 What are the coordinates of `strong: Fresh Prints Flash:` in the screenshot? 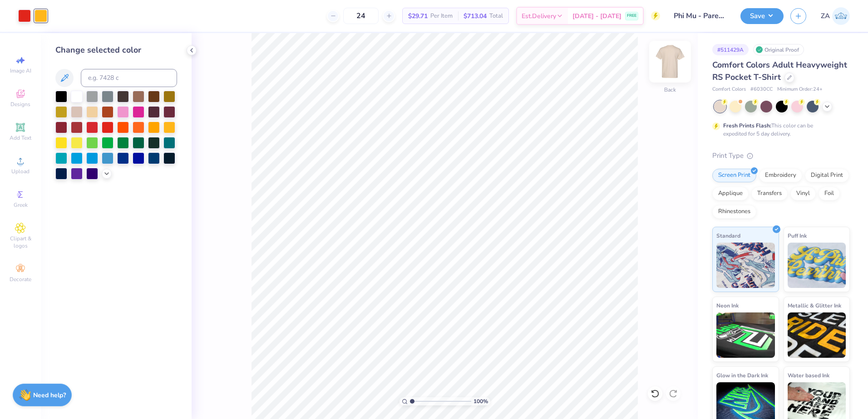 It's located at (747, 125).